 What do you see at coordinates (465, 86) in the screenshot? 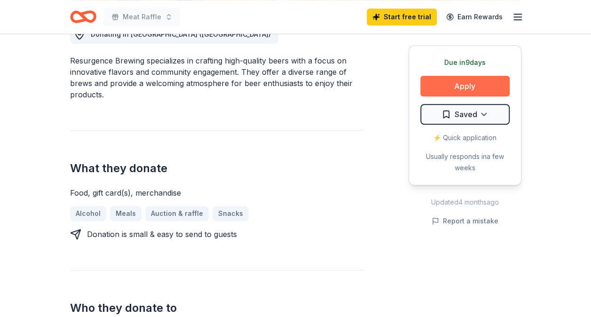
I see `button: Apply` at bounding box center [465, 86].